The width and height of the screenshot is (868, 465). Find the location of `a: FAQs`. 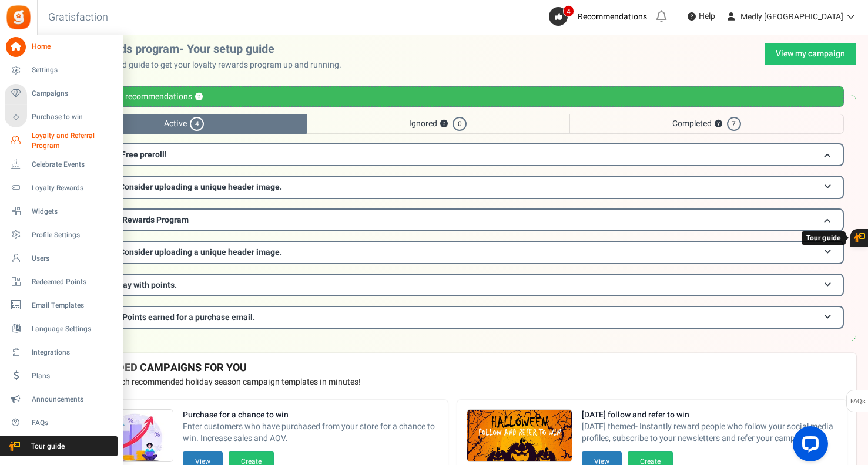

a: FAQs is located at coordinates (61, 423).